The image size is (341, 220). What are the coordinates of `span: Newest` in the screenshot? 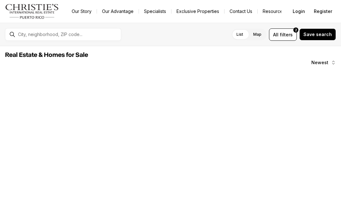 It's located at (320, 62).